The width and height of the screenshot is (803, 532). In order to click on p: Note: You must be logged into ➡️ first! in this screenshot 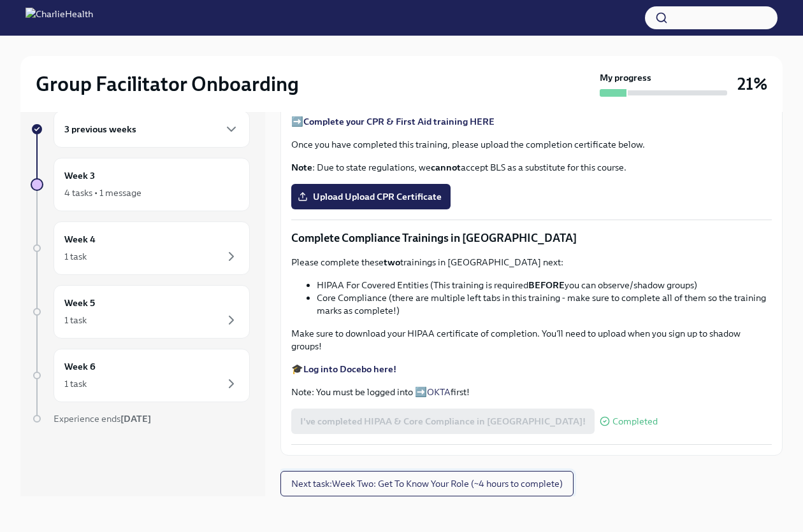, I will do `click(531, 392)`.